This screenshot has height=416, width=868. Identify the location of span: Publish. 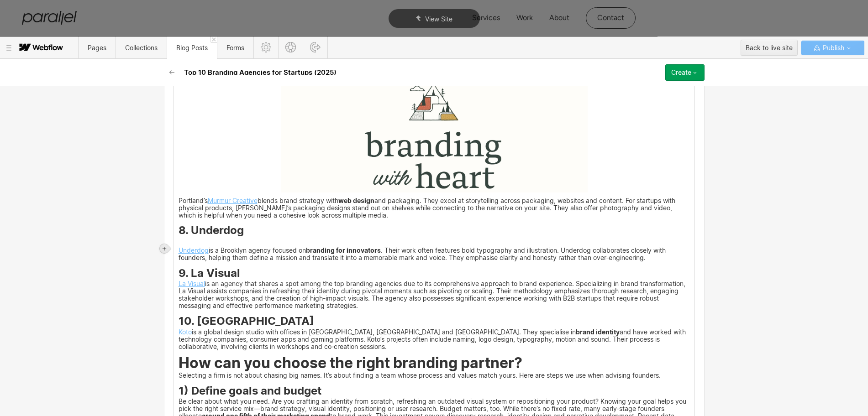
(832, 48).